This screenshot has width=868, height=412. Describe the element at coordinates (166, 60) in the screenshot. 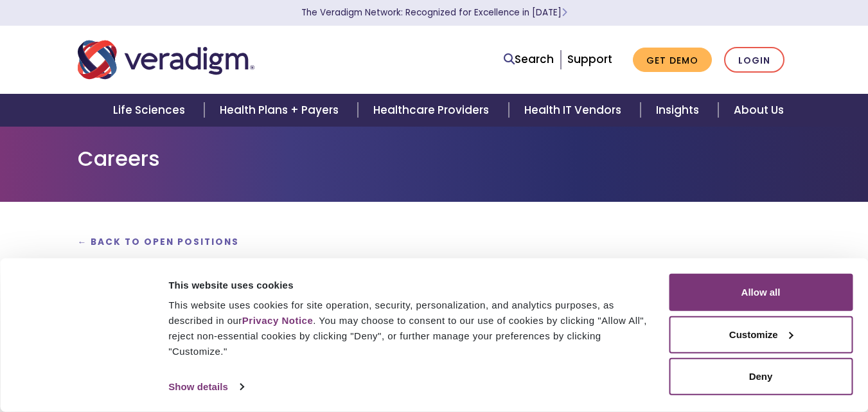

I see `img: Veradigm logo` at that location.